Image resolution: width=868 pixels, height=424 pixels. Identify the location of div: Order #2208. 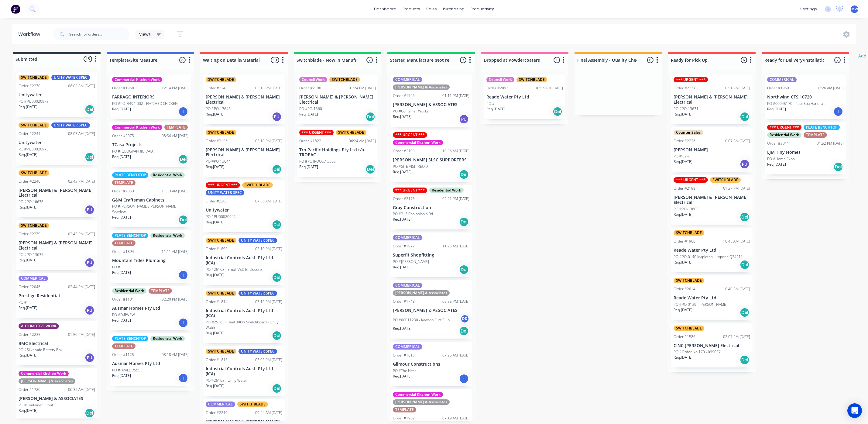
(217, 201).